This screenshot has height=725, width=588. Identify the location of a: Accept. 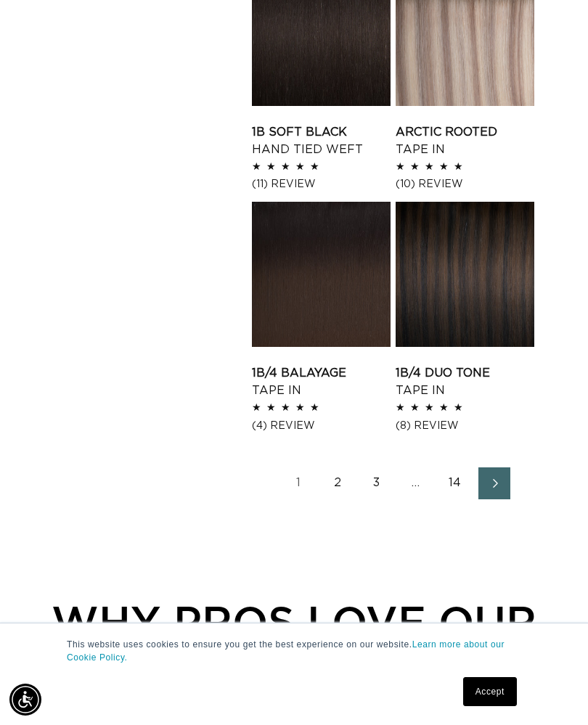
(490, 692).